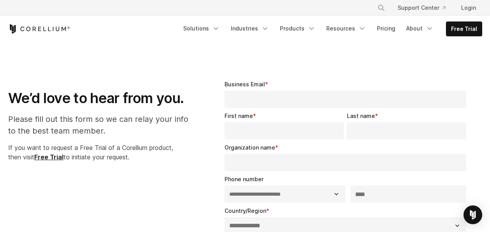  What do you see at coordinates (102, 125) in the screenshot?
I see `p: Please fill out this form so we can relay your info to the best team member.` at bounding box center [102, 125].